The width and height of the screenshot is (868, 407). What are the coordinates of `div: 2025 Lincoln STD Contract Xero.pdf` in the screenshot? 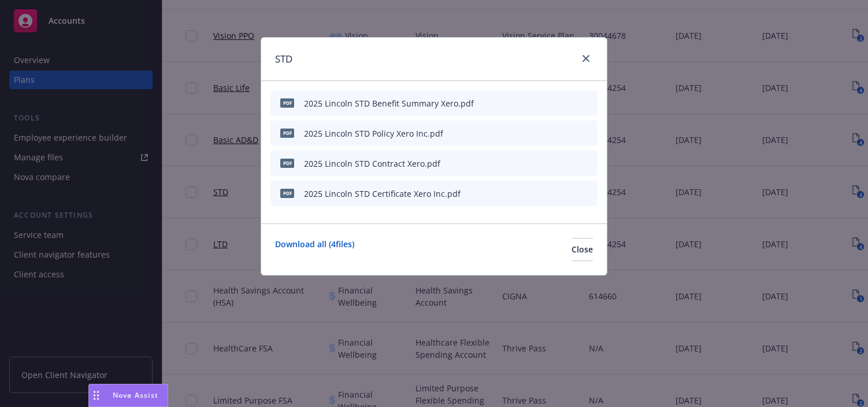 It's located at (372, 163).